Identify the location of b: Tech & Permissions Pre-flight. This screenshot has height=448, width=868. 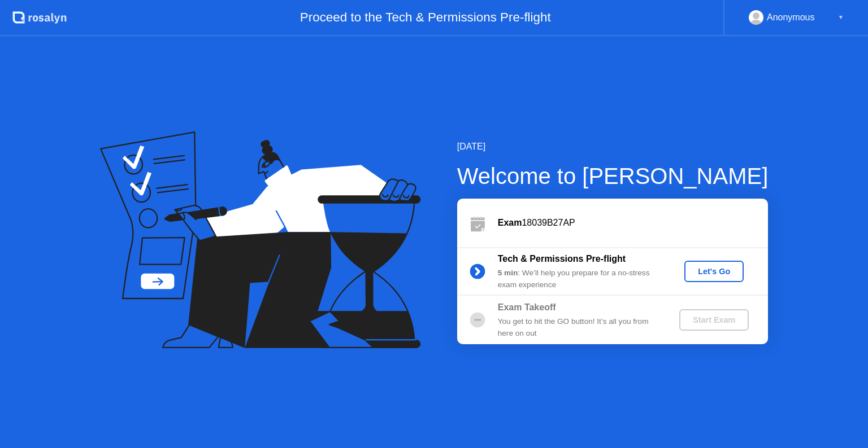
(561, 258).